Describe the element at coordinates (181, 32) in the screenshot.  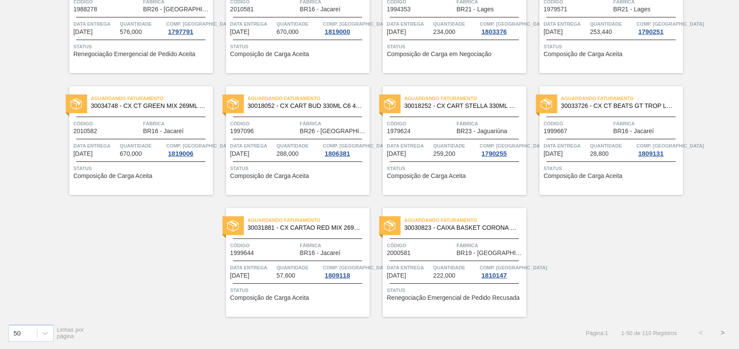
I see `div: 1797791` at that location.